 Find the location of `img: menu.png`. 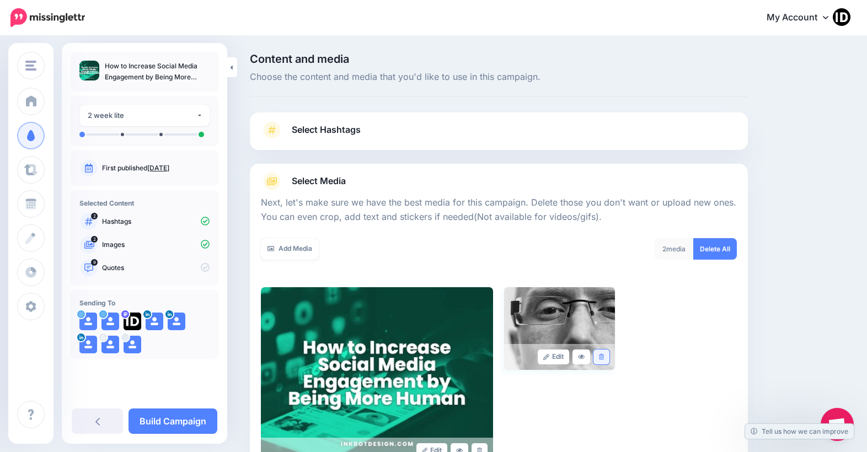

img: menu.png is located at coordinates (31, 66).